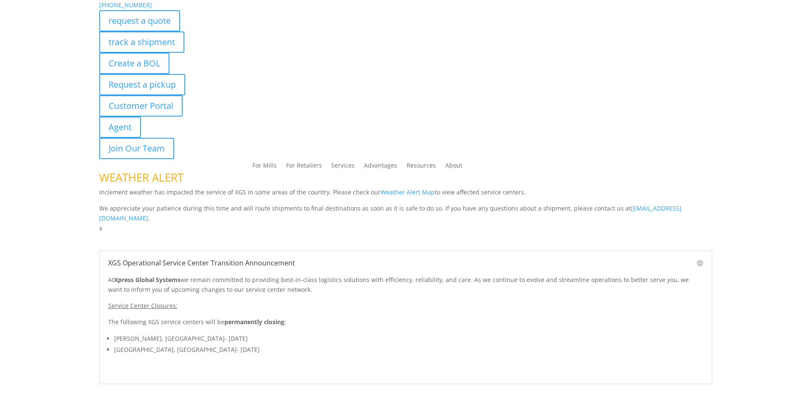 This screenshot has height=402, width=811. Describe the element at coordinates (406, 288) in the screenshot. I see `p: At we remain committed to providing best-in-class logistics solutions with efficiency, reliabilit...` at that location.